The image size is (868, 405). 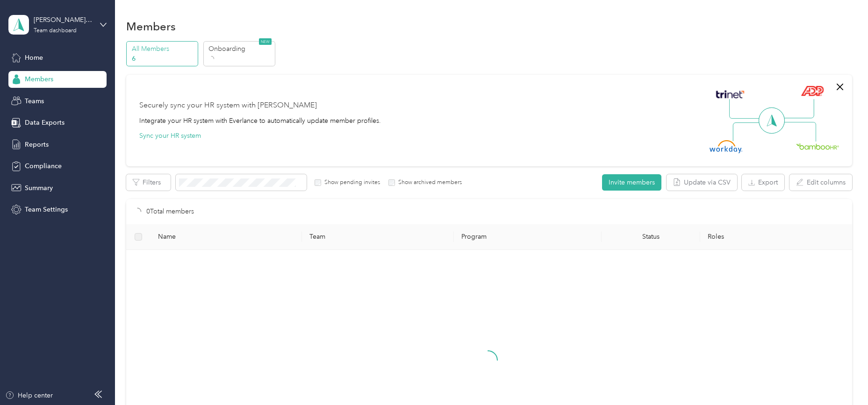 I want to click on span: Data Exports, so click(x=45, y=122).